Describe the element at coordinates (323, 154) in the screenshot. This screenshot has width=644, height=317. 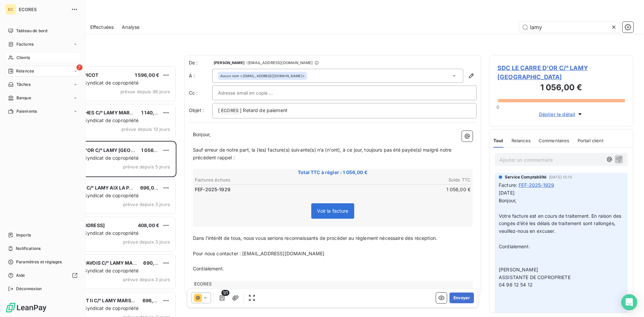
I see `span: Sauf erreur de notre part, la (les) facture(s) suivante(s) n’a (n'ont), à ce jour, toujours pas é...` at that location.